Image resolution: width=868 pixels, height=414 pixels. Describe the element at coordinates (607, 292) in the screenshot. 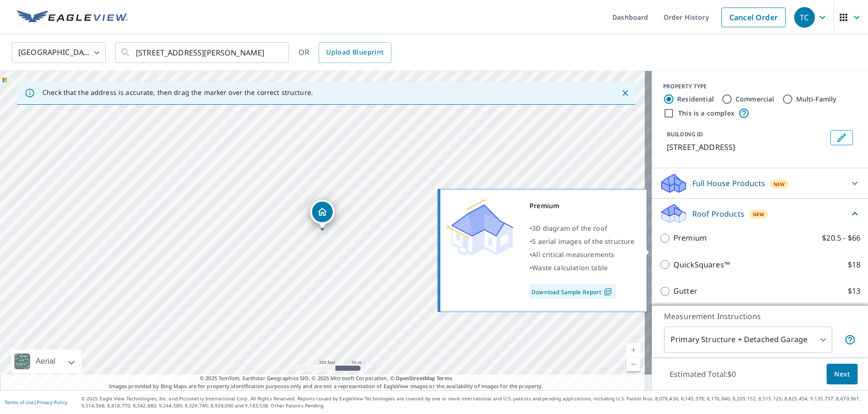

I see `img: Pdf Icon` at that location.